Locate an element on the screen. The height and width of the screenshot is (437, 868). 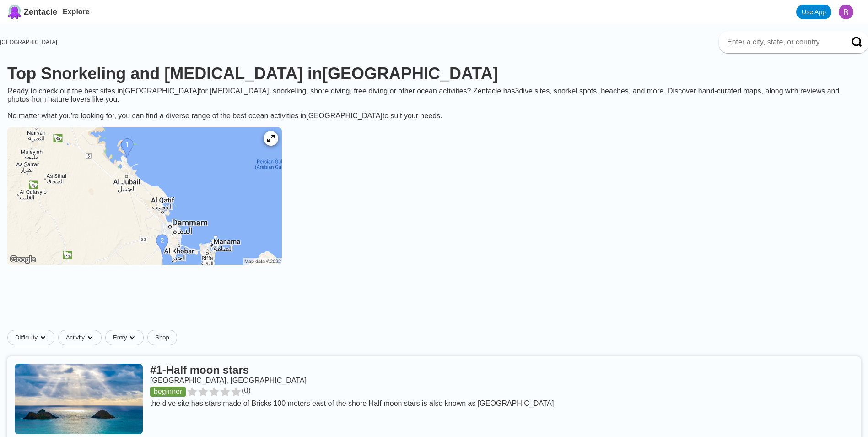
img: Ryan Lobo is located at coordinates (846, 12).